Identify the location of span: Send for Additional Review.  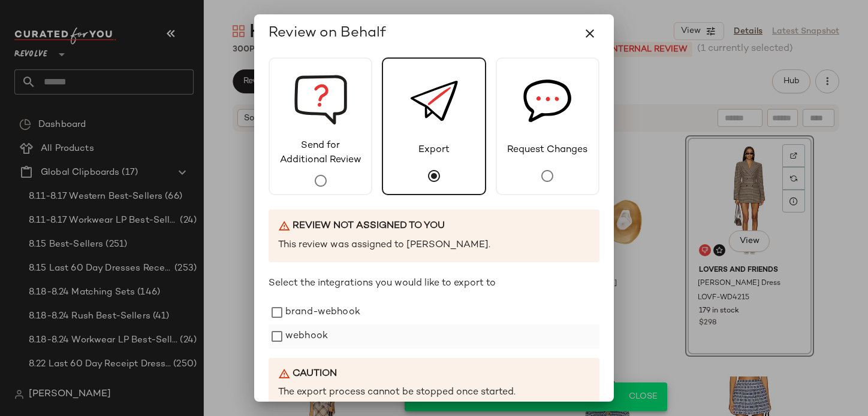
(320, 153).